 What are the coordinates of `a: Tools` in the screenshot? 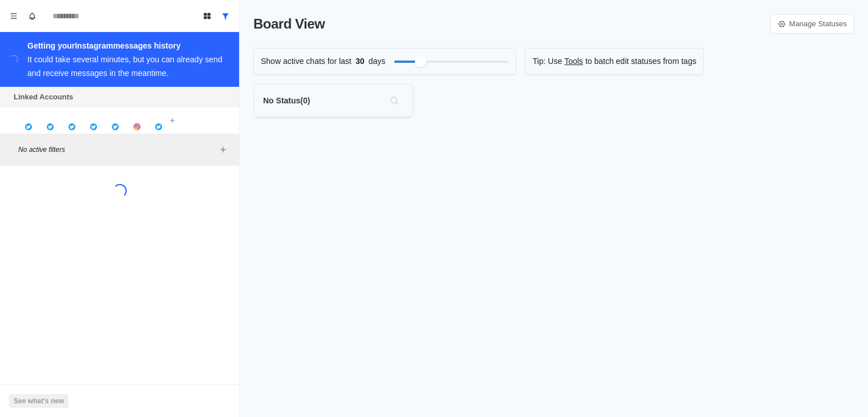 It's located at (574, 61).